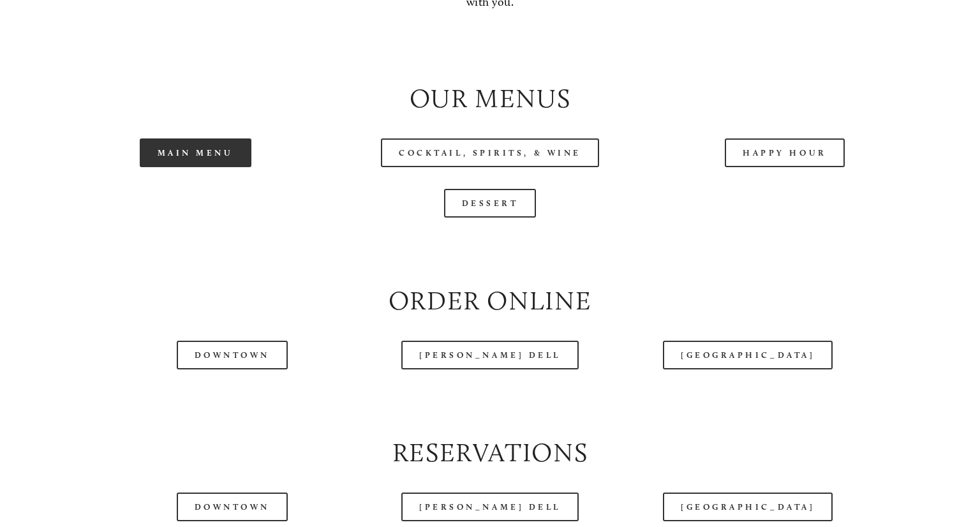  What do you see at coordinates (490, 153) in the screenshot?
I see `a: Cocktail, Spirits, & Wine` at bounding box center [490, 153].